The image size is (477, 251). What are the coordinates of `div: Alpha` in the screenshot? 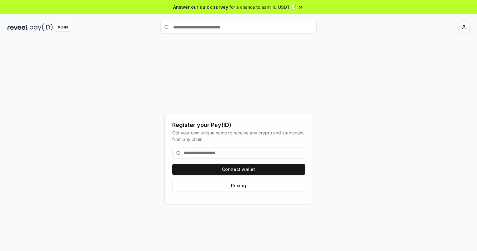 It's located at (63, 27).